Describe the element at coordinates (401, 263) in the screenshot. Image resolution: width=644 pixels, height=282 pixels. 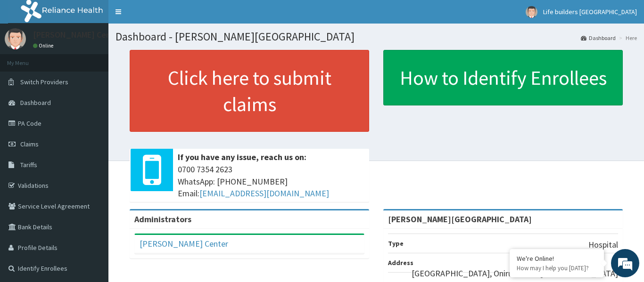
I see `b: Address` at that location.